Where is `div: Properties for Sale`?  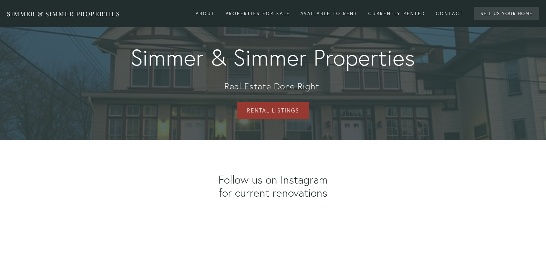
div: Properties for Sale is located at coordinates (258, 13).